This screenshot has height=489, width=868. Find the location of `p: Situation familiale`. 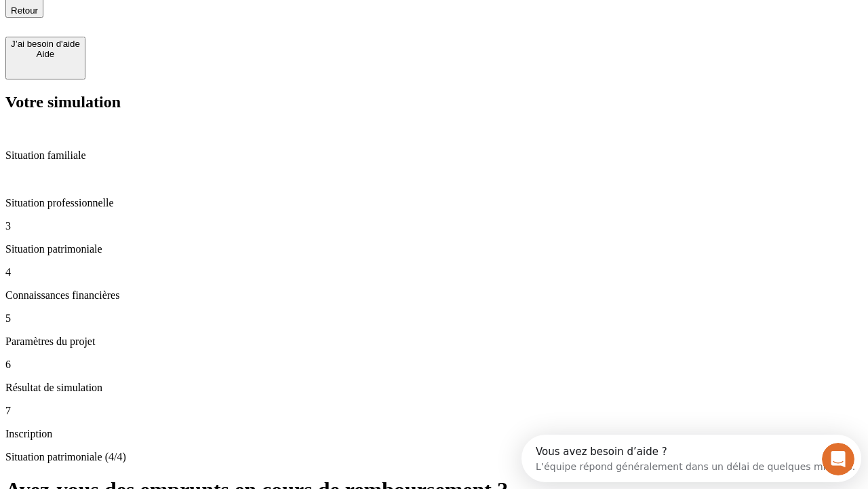

p: Situation familiale is located at coordinates (434, 155).